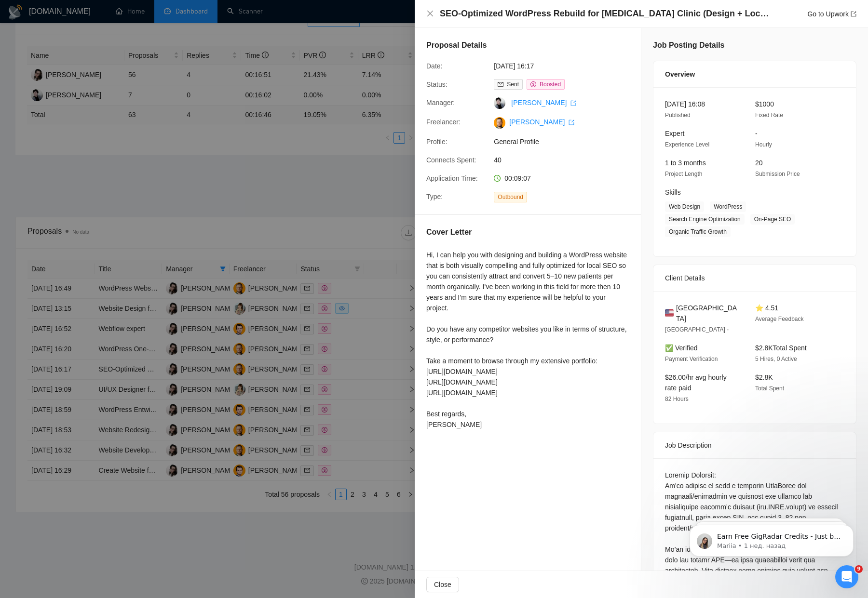  What do you see at coordinates (104, 32) in the screenshot?
I see `p: Earn Free GigRadar Credits - Just by Sharing Your Story! 💬 Want more credits for sending proposal...` at bounding box center [104, 32].